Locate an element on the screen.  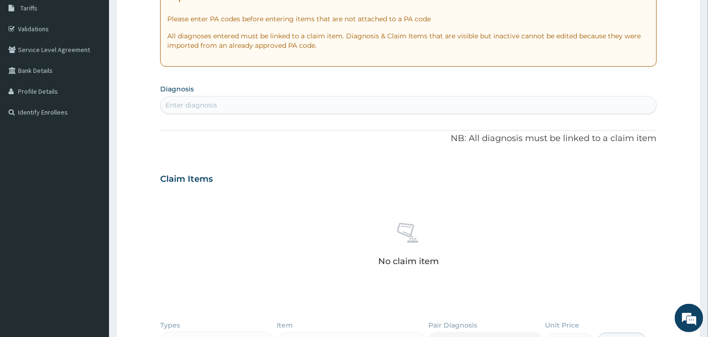
p: All diagnoses entered must be linked to a claim item. Diagnosis & Claim Items that are visible bu... is located at coordinates (408, 41).